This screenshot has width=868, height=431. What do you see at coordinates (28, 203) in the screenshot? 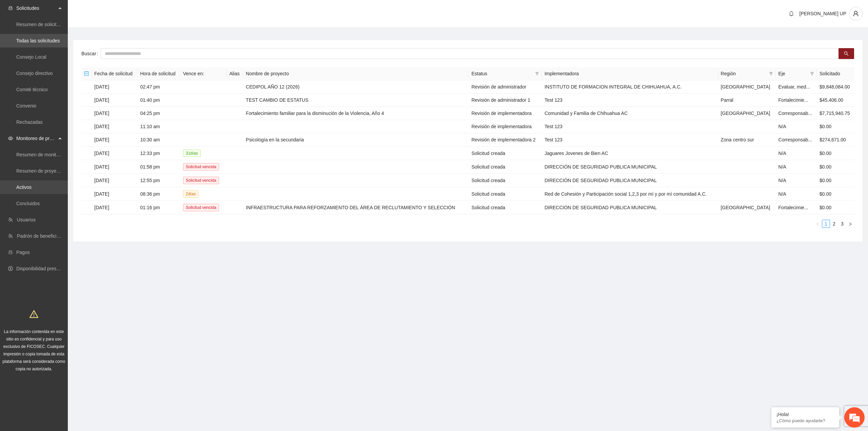
I see `a: Concluidos` at bounding box center [28, 203].